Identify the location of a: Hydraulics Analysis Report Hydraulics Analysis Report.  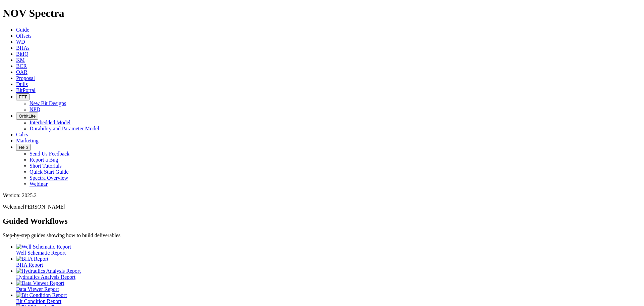
(329, 274).